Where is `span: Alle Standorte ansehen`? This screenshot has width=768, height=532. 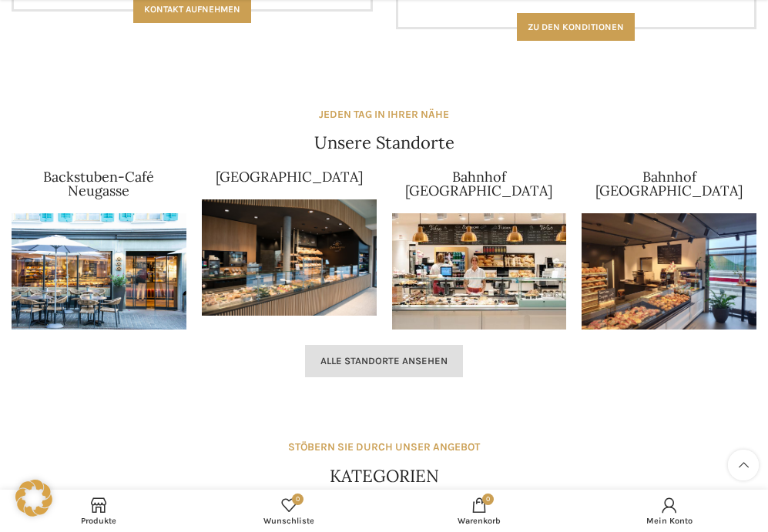
span: Alle Standorte ansehen is located at coordinates (384, 361).